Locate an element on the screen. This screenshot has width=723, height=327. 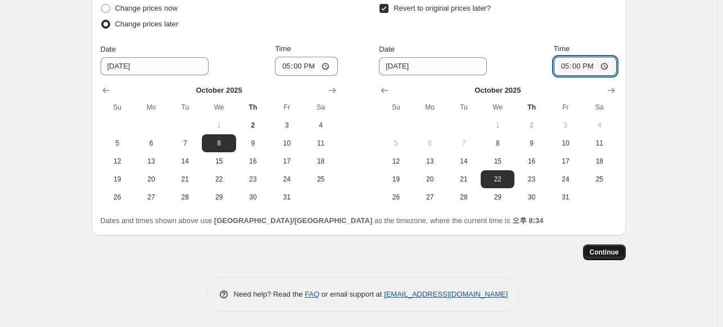
button: Saturday October 25 2025 is located at coordinates (599, 179).